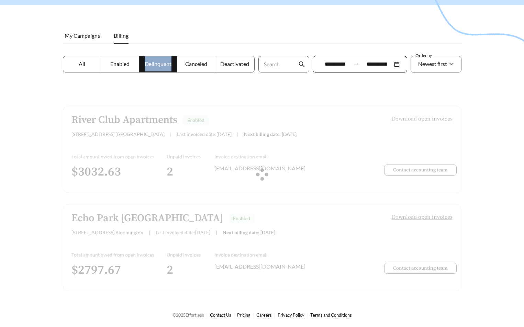 The image size is (524, 327). Describe the element at coordinates (356, 64) in the screenshot. I see `span: to` at that location.